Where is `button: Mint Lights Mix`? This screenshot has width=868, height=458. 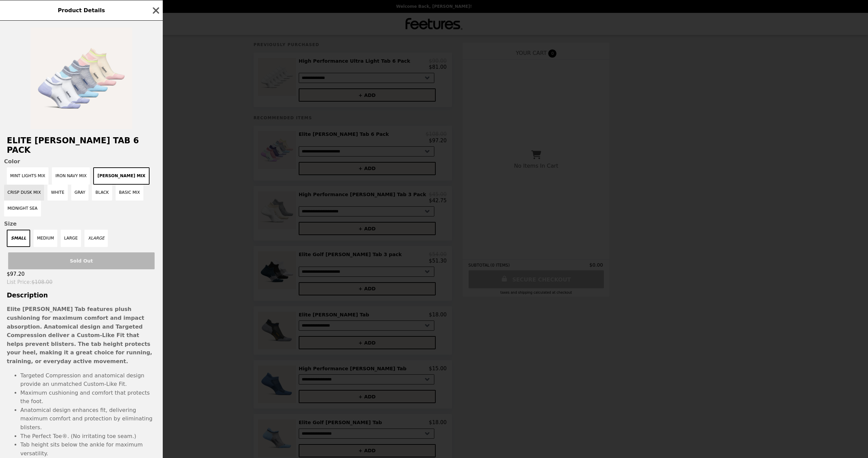 button: Mint Lights Mix is located at coordinates (27, 176).